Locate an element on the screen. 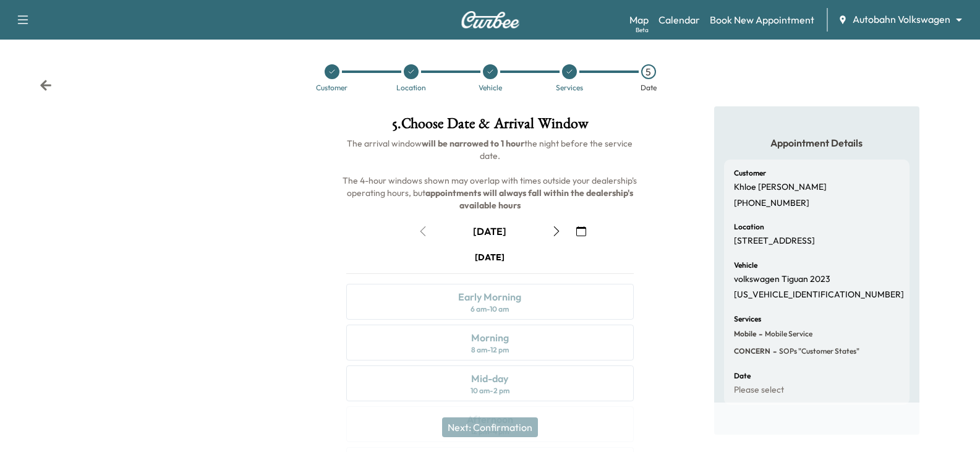  span: Mobile Service is located at coordinates (787, 334).